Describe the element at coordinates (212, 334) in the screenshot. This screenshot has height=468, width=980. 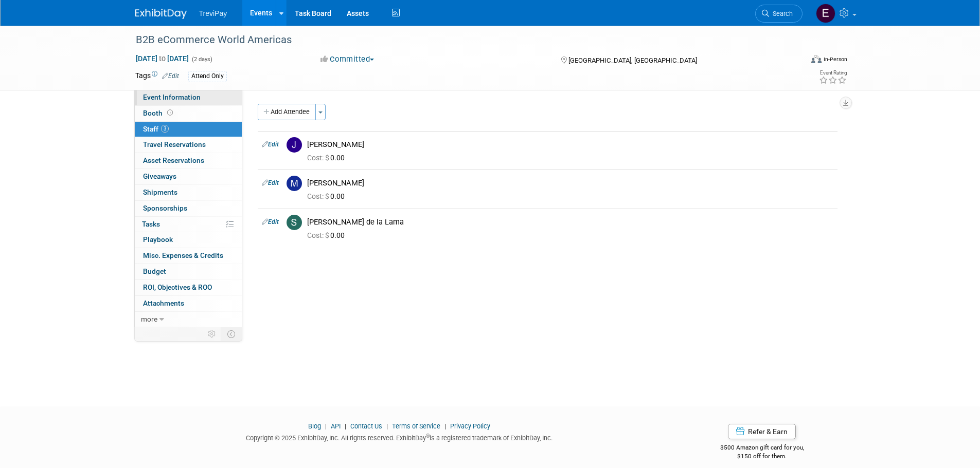
I see `td: Personalize Event Tab Strip` at that location.